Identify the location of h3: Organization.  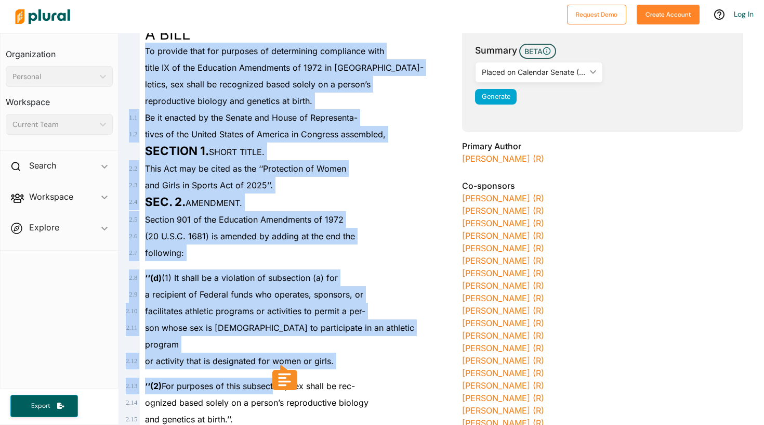
(59, 50).